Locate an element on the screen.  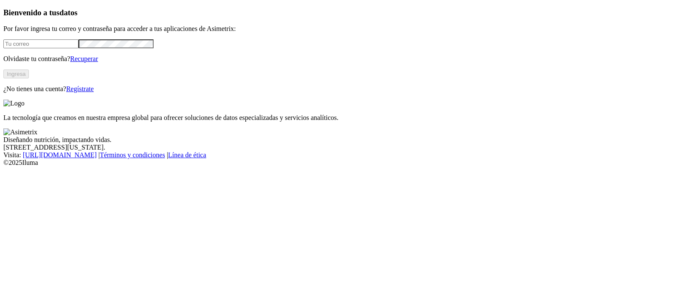
a: Regístrate is located at coordinates (80, 89).